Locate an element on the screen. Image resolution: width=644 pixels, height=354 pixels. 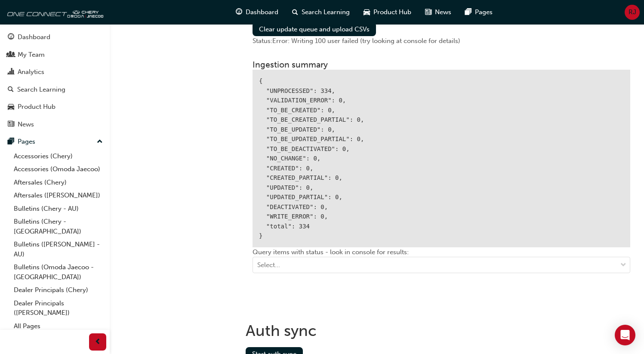
a: Search Learning is located at coordinates (55, 90).